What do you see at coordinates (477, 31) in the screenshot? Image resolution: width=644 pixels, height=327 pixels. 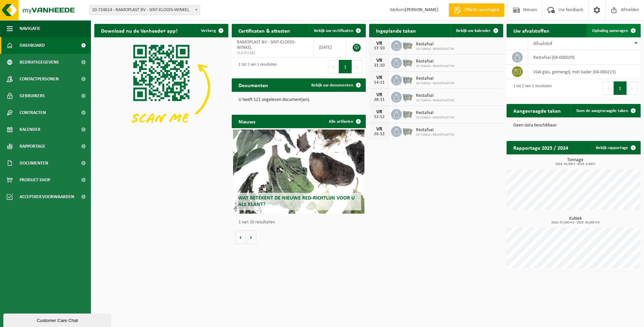 I see `a: Bekijk uw kalender` at bounding box center [477, 31].